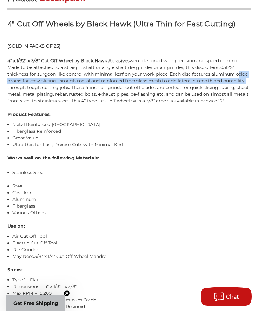 Image resolution: width=258 pixels, height=311 pixels. I want to click on span: Get Free Shipping, so click(36, 303).